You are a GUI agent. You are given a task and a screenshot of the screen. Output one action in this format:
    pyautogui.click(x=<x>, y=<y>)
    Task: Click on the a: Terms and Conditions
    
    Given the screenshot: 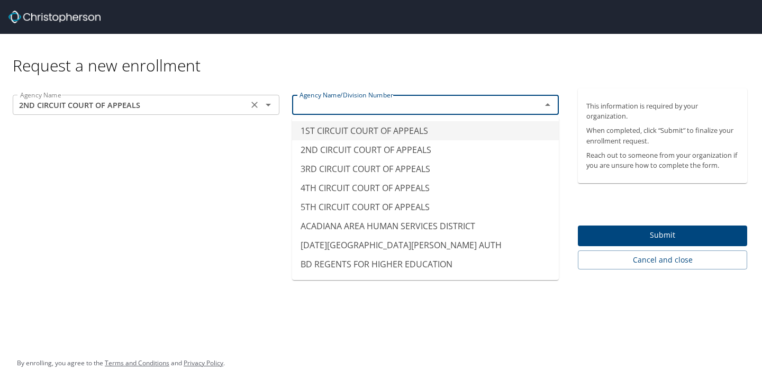 What is the action you would take?
    pyautogui.click(x=137, y=363)
    